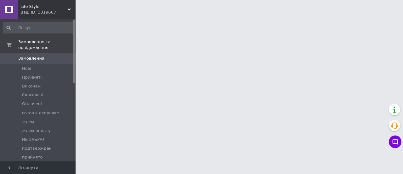 This screenshot has width=403, height=174. Describe the element at coordinates (28, 122) in the screenshot. I see `span: ждем` at that location.